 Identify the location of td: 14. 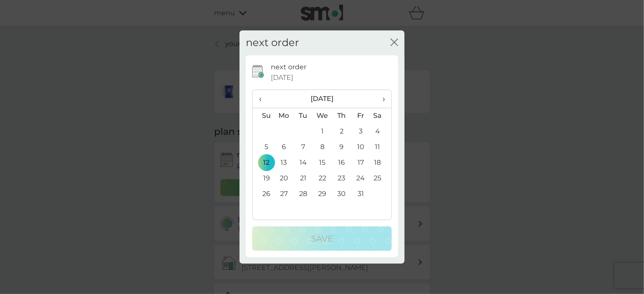
(303, 163).